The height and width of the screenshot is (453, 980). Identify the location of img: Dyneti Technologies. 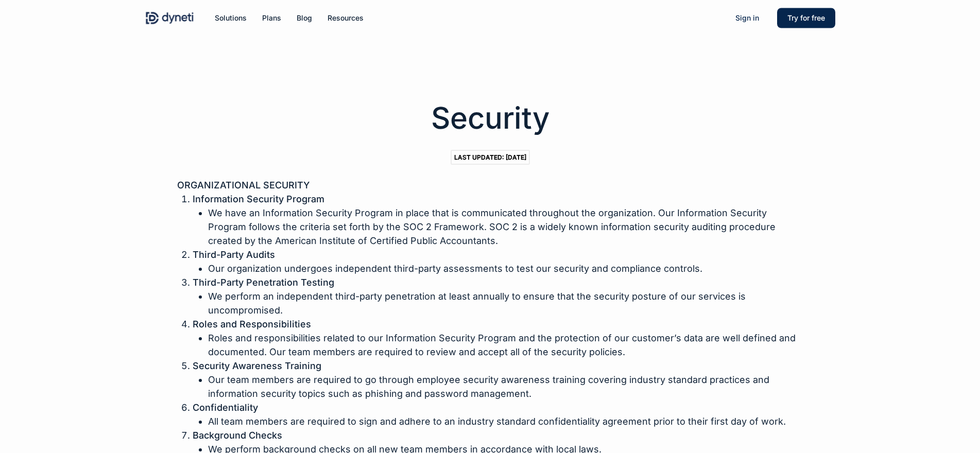
(170, 18).